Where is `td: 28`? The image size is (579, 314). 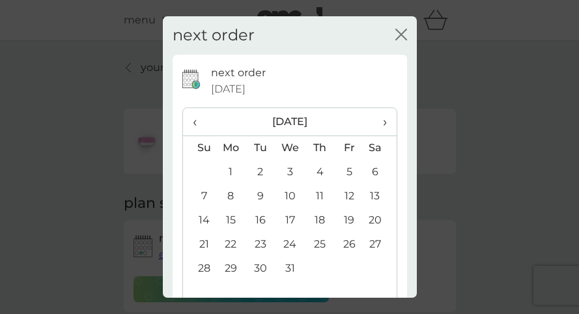
td: 28 is located at coordinates (199, 268).